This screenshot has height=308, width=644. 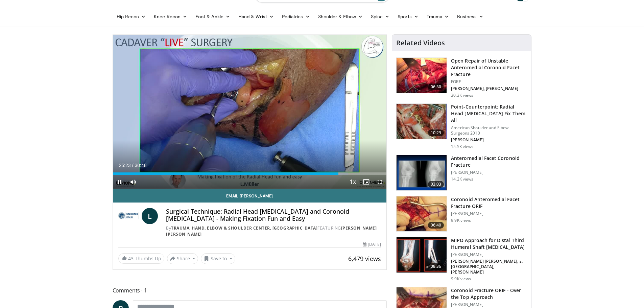 What do you see at coordinates (380, 16) in the screenshot?
I see `a: Spine` at bounding box center [380, 16].